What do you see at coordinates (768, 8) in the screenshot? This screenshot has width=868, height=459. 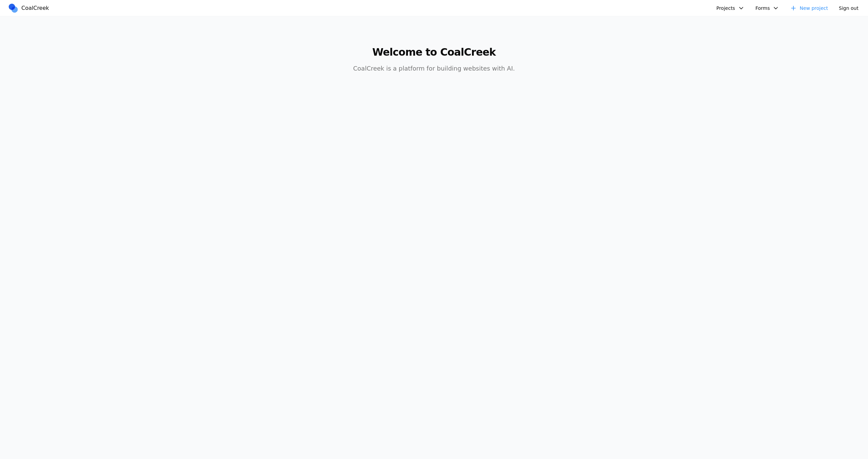 I see `button: Forms` at bounding box center [768, 8].